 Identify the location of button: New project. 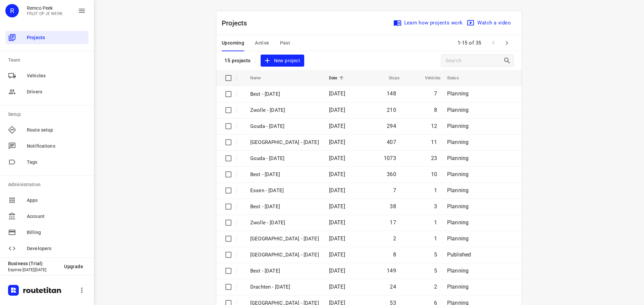
(283, 60).